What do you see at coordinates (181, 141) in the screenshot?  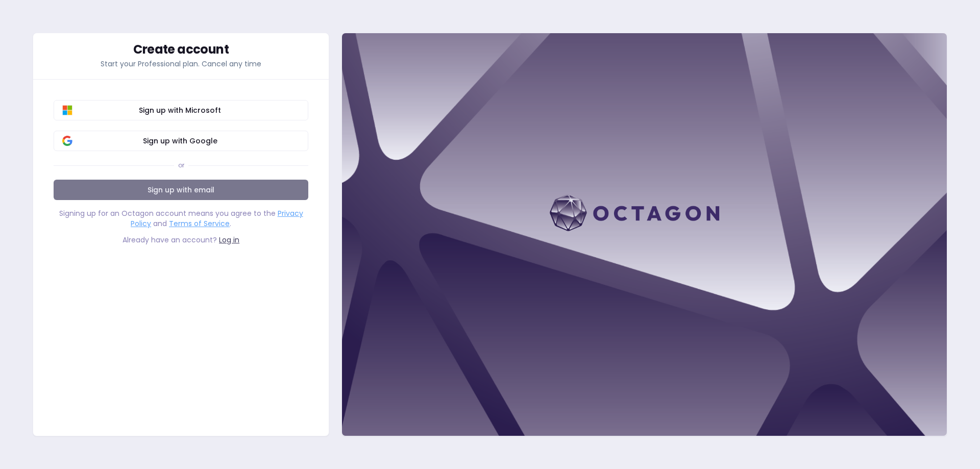 I see `button: Sign up with Google` at bounding box center [181, 141].